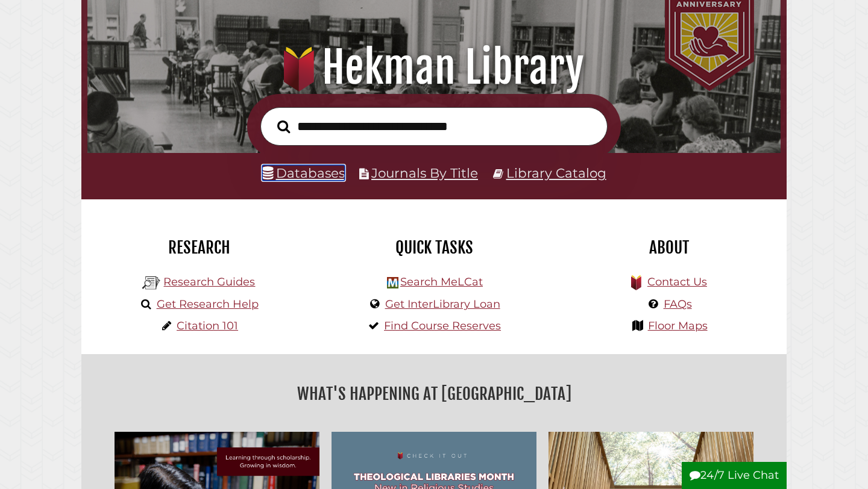 The image size is (868, 489). What do you see at coordinates (424, 173) in the screenshot?
I see `a: Journals By Title` at bounding box center [424, 173].